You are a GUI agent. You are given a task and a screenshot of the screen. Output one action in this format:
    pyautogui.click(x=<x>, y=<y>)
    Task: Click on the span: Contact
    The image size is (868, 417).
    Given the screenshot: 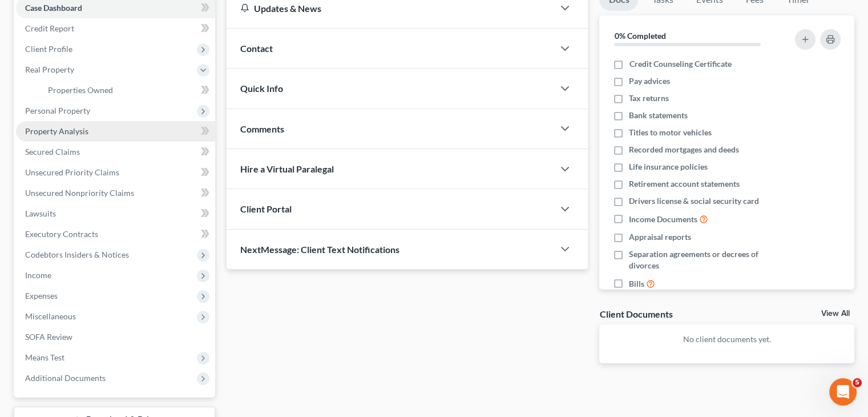 What is the action you would take?
    pyautogui.click(x=256, y=48)
    